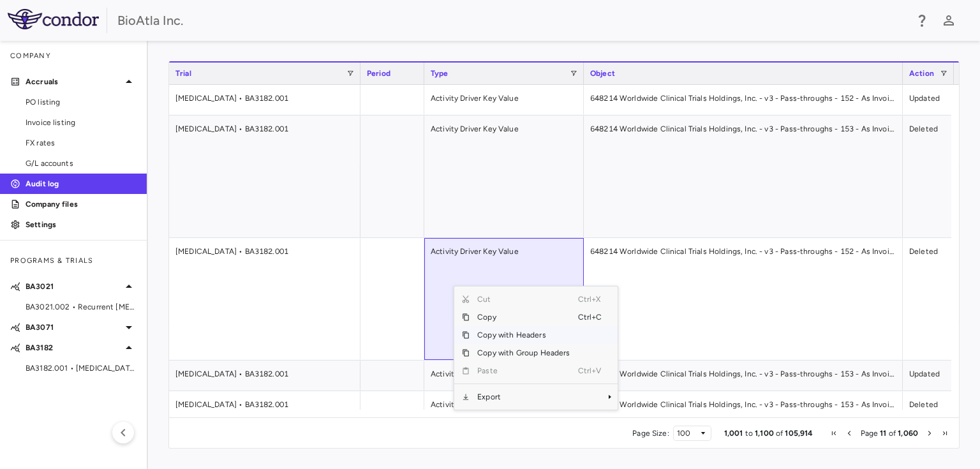 This screenshot has height=469, width=980. Describe the element at coordinates (440, 74) in the screenshot. I see `span: Type` at that location.